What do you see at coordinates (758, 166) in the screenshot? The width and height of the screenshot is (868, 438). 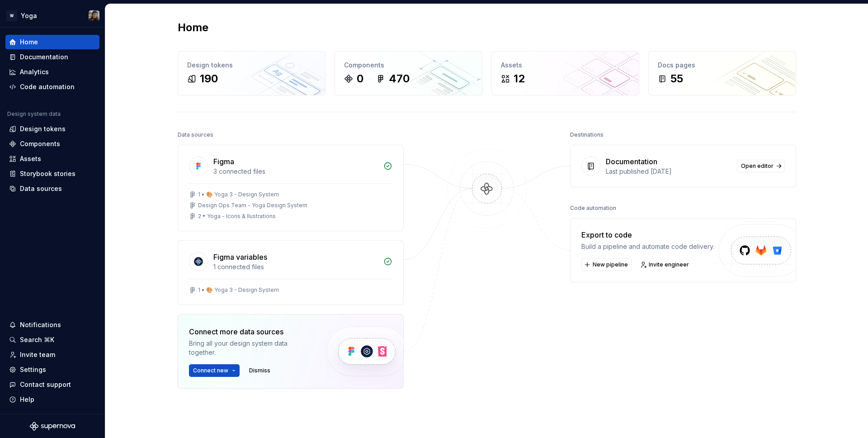 I see `span: Open editor` at bounding box center [758, 166].